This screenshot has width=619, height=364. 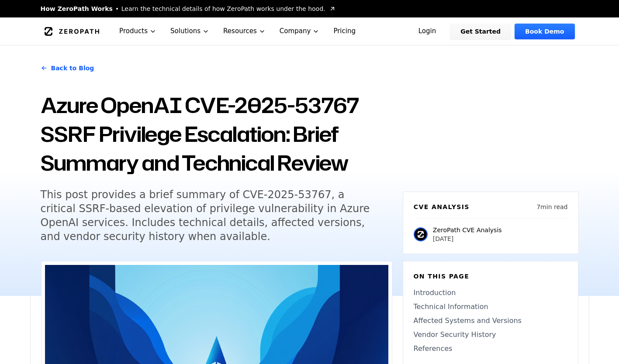 I want to click on a: Pricing, so click(x=345, y=31).